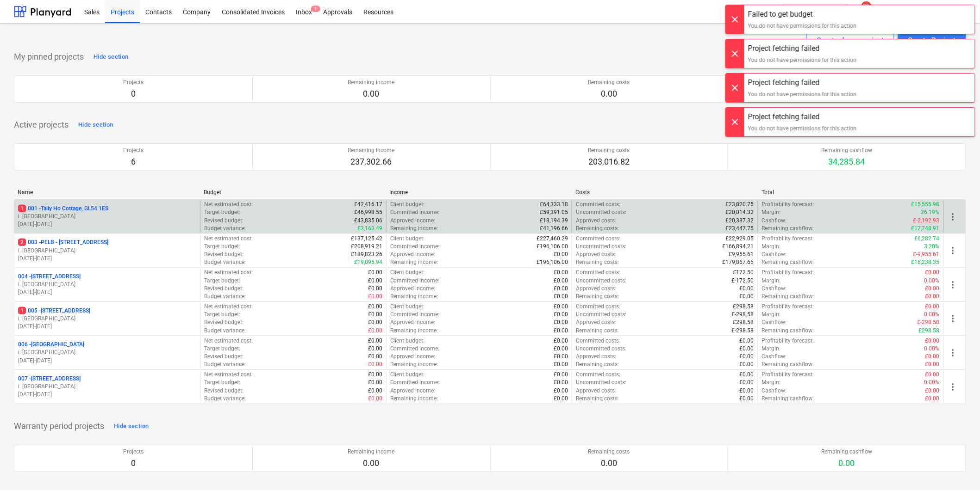 Image resolution: width=980 pixels, height=490 pixels. Describe the element at coordinates (62, 208) in the screenshot. I see `p: 001 - Tally Ho Cottage, GL54 1ES` at that location.